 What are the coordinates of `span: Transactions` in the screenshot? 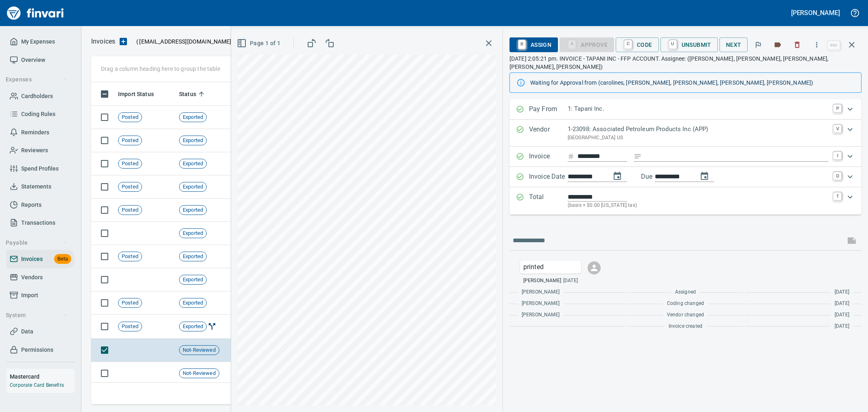 It's located at (39, 222).